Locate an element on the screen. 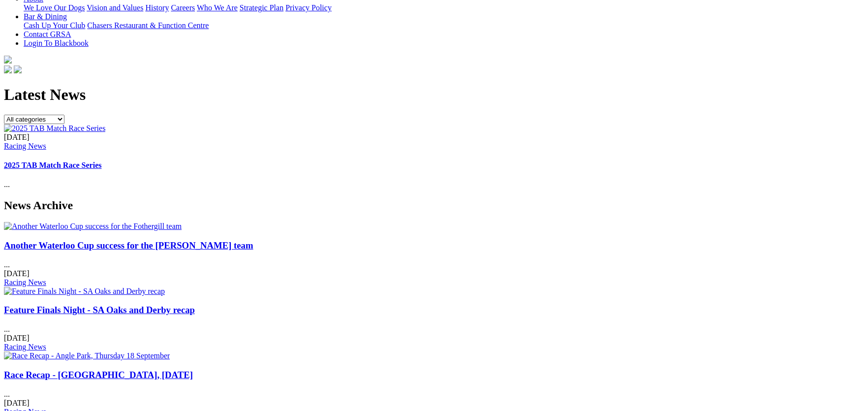 The image size is (868, 411). a: Cash Up Your Club is located at coordinates (54, 25).